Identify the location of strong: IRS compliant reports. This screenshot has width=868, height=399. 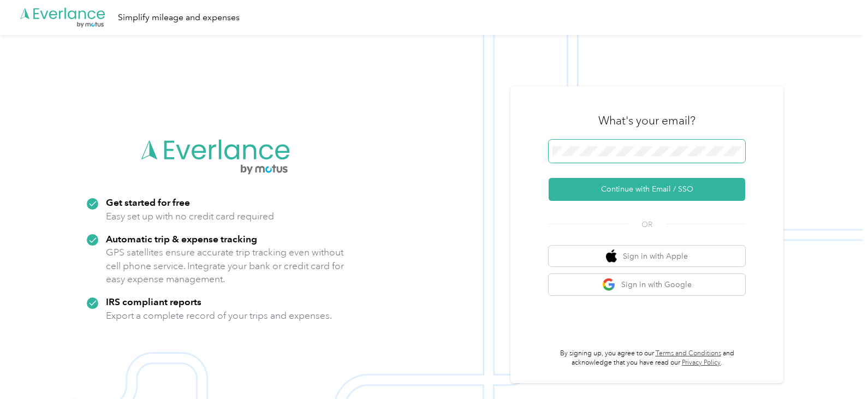
(153, 302).